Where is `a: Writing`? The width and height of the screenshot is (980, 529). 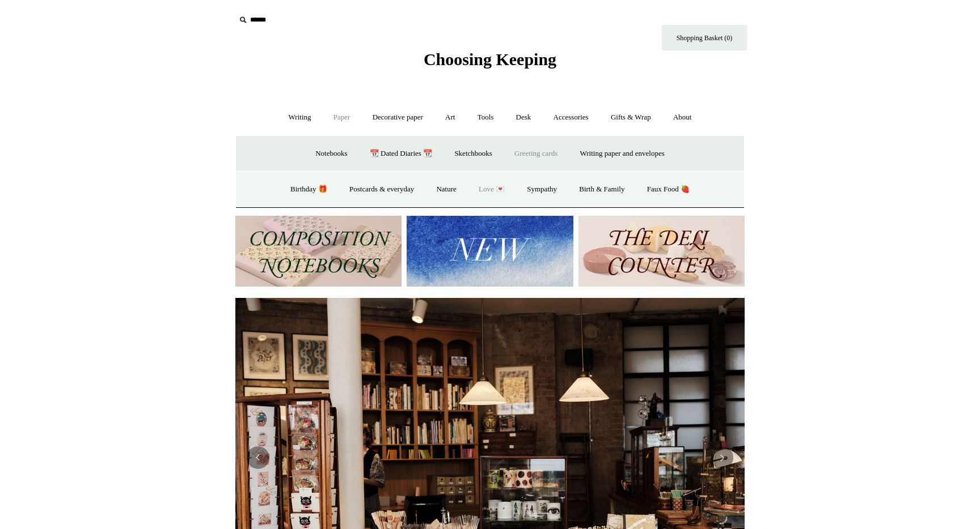
a: Writing is located at coordinates (300, 117).